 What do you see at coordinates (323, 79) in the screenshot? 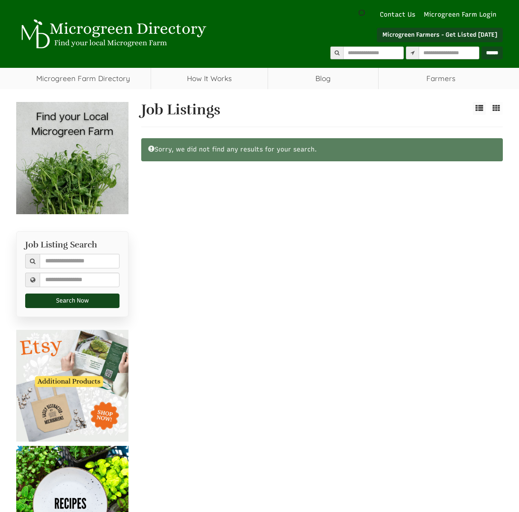
I see `a: Blog` at bounding box center [323, 79].